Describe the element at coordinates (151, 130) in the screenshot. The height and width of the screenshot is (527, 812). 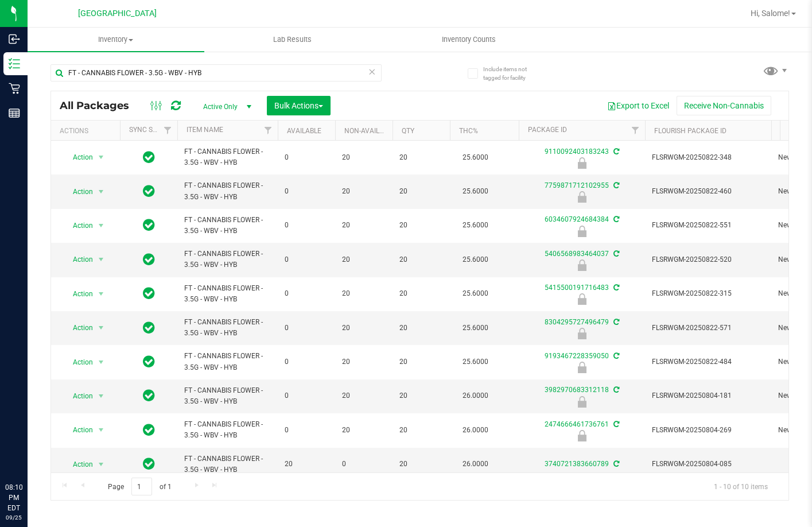
I see `a: Sync Status` at that location.